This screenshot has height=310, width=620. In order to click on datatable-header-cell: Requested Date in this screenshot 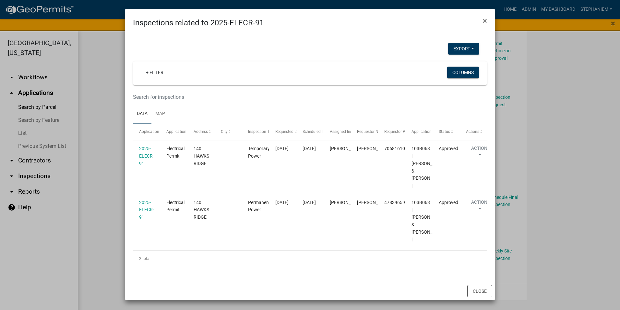, I will do `click(283, 132)`.